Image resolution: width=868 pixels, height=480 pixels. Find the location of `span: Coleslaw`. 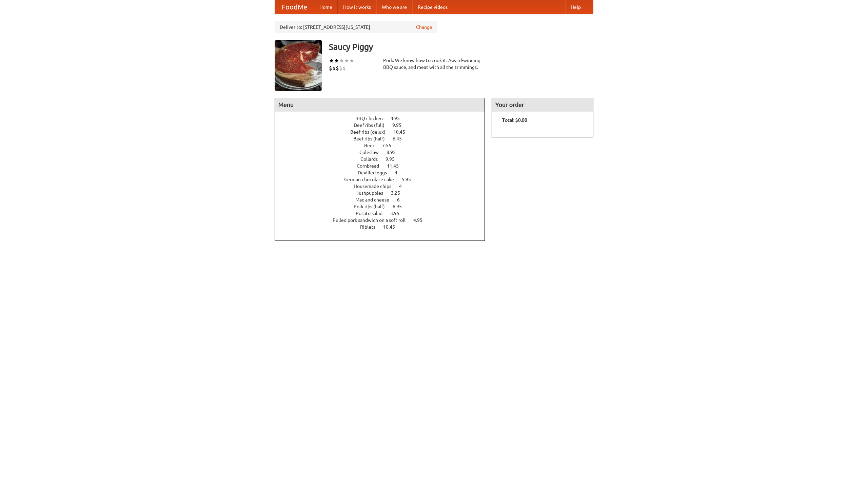

span: Coleslaw is located at coordinates (373, 153).